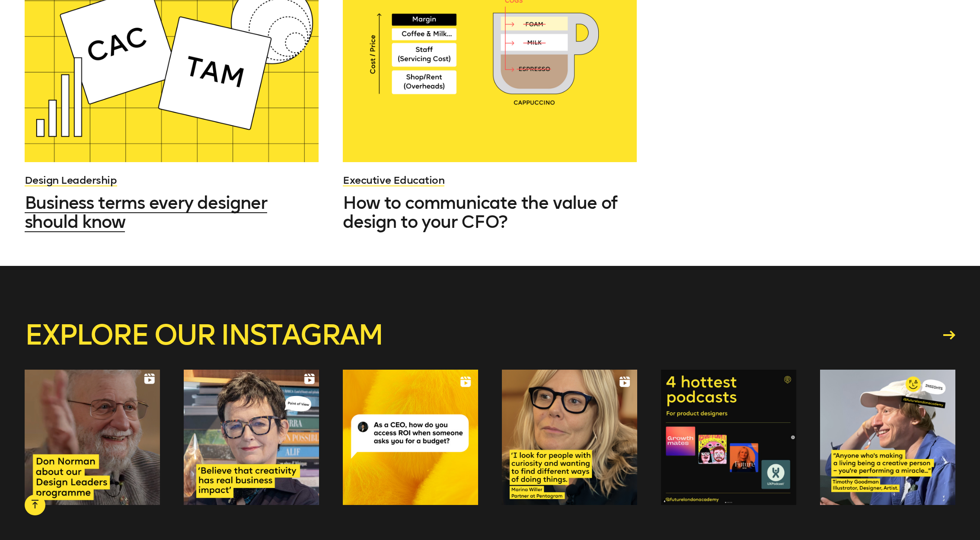 This screenshot has height=540, width=980. What do you see at coordinates (480, 213) in the screenshot?
I see `span: How to communicate the value of design to your CFO?` at bounding box center [480, 213].